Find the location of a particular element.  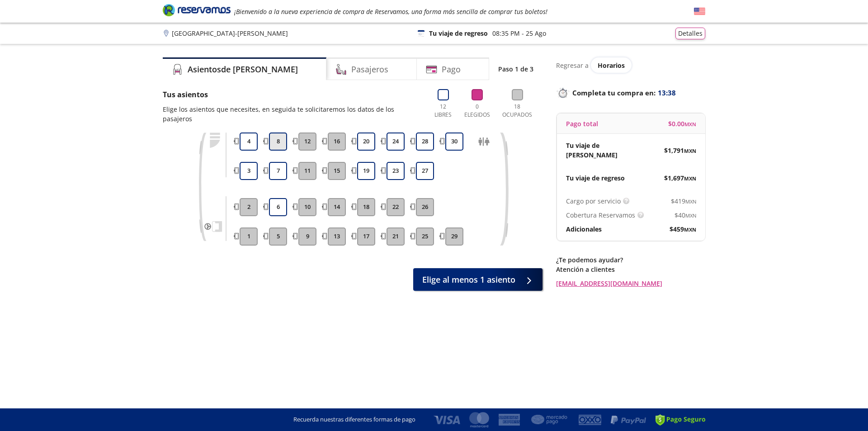

button: 17 is located at coordinates (367, 236).